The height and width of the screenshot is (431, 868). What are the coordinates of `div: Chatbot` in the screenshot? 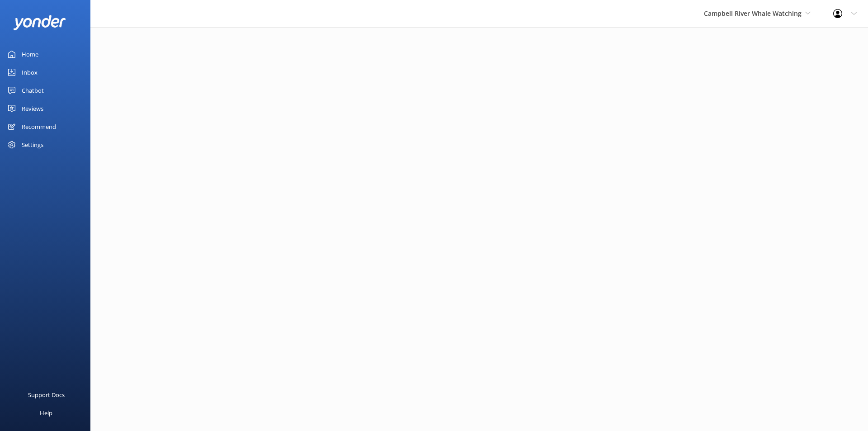 It's located at (33, 90).